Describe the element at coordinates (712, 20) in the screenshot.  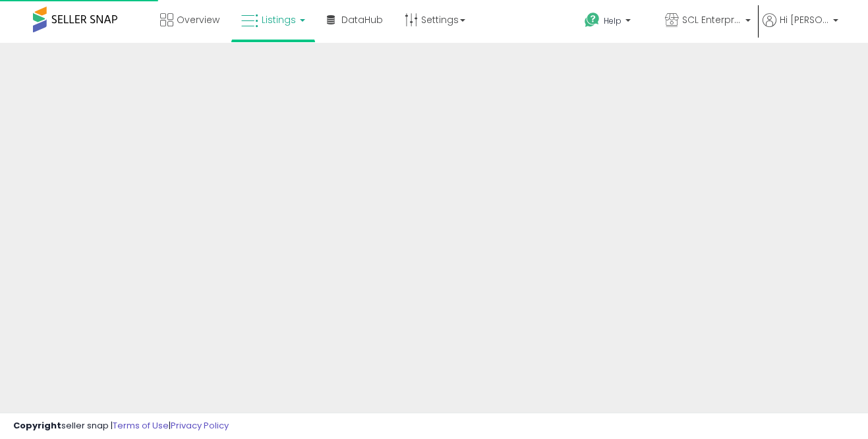
I see `span: SCL Enterprises` at that location.